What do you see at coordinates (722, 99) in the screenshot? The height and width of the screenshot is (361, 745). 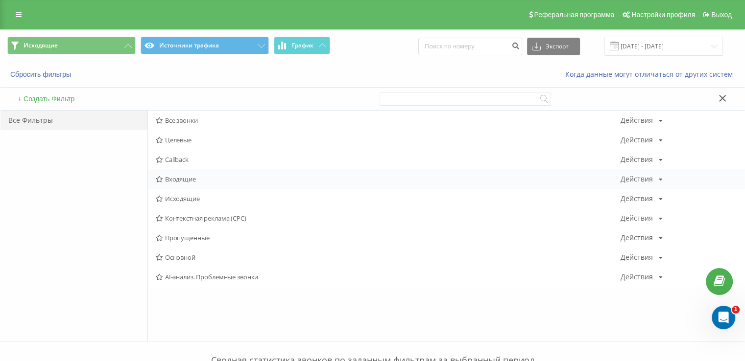 I see `button: Закрыть` at bounding box center [722, 99].